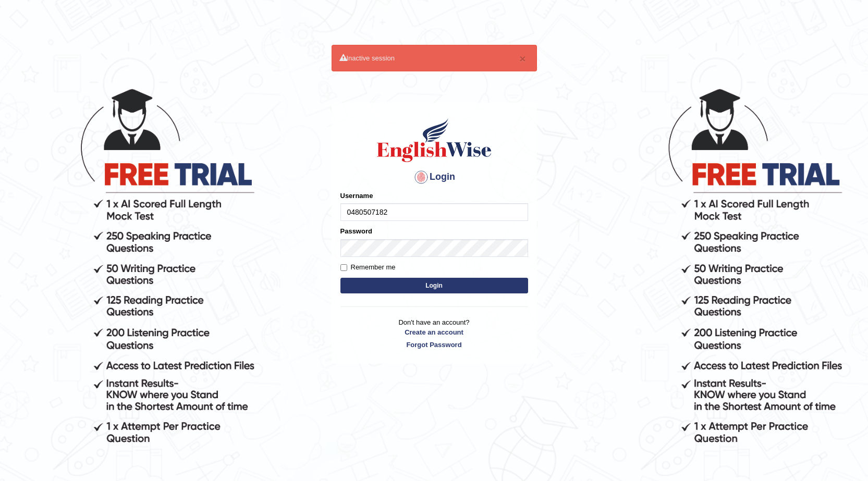 This screenshot has height=481, width=868. I want to click on h4: Login, so click(434, 177).